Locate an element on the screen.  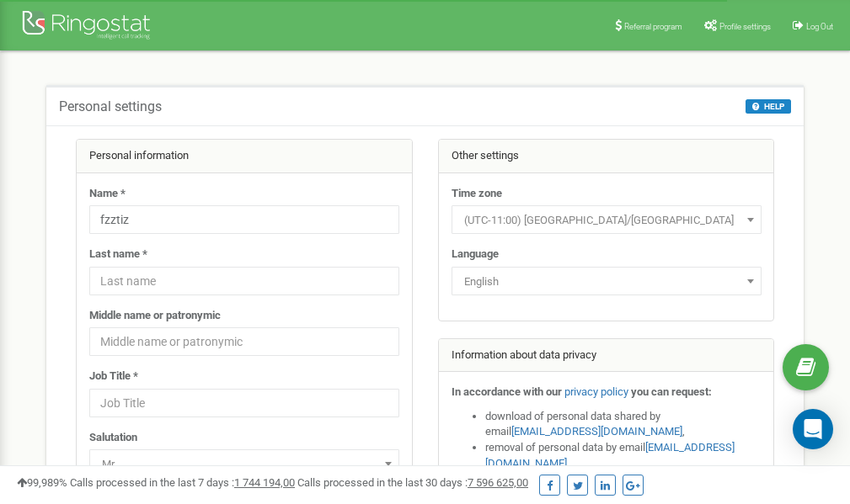
li: removal of personal data by email , is located at coordinates (623, 455).